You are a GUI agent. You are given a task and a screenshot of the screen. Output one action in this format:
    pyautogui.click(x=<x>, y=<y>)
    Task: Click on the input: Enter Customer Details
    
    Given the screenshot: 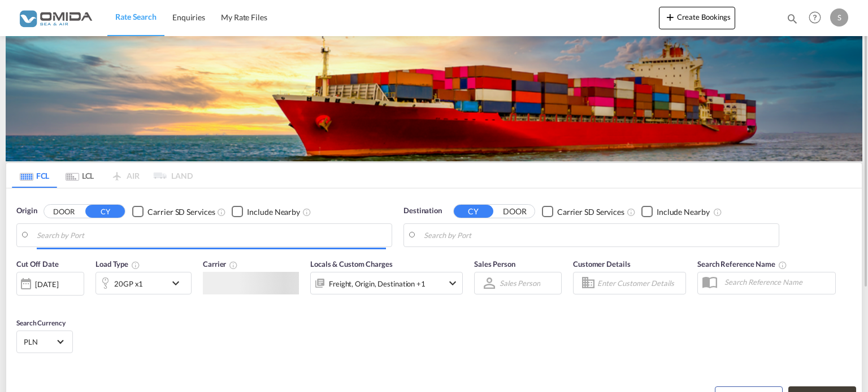 What is the action you would take?
    pyautogui.click(x=640, y=283)
    